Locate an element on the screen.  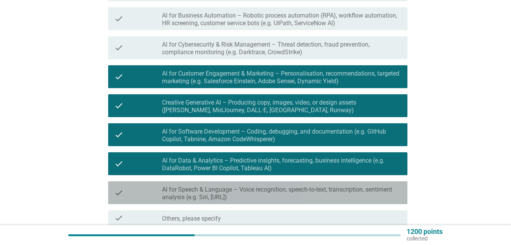
label: AI for Speech & Language – Voice recognition, speech-to-text, transcription, sentiment analysis (... is located at coordinates (282, 194).